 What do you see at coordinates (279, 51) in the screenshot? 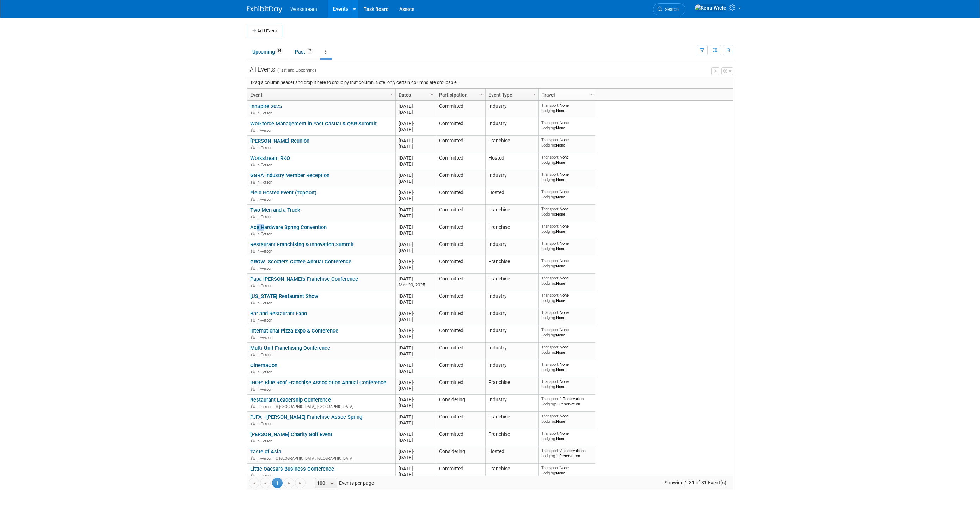
I see `span: 34` at bounding box center [279, 51].